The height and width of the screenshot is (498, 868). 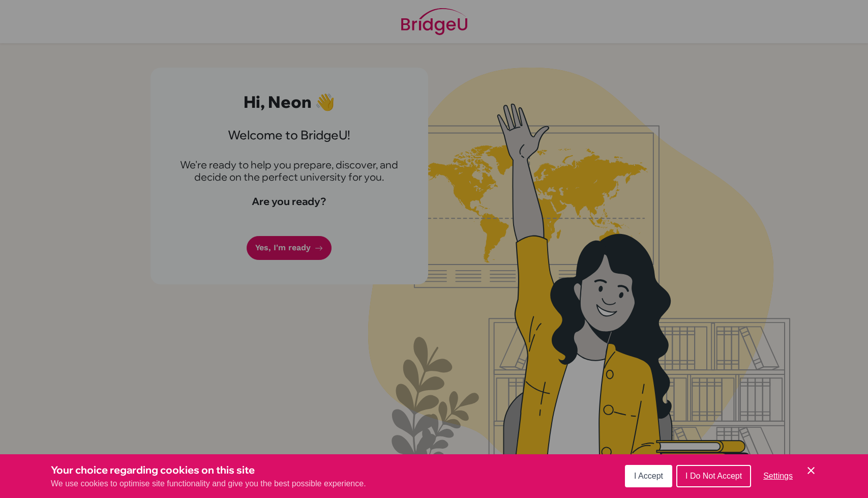 What do you see at coordinates (209, 484) in the screenshot?
I see `p: We use cookies to optimise site functionality and give you the best possible experience.` at bounding box center [209, 484].